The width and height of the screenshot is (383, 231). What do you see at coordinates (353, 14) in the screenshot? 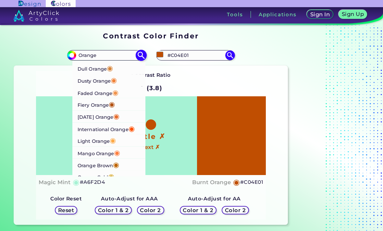
I see `a: Sign Up` at bounding box center [353, 14].